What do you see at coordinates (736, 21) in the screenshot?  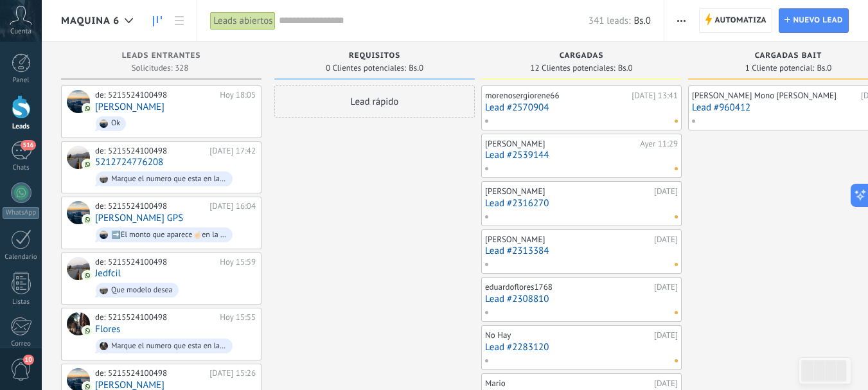 I see `a: Automatiza` at bounding box center [736, 21].